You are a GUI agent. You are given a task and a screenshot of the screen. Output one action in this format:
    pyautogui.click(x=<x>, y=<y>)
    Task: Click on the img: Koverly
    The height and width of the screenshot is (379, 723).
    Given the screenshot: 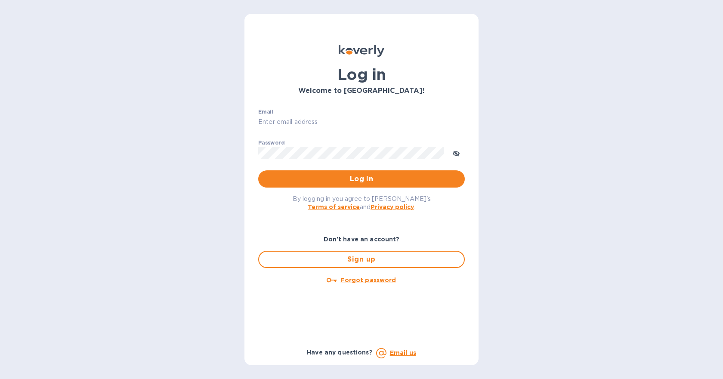 What is the action you would take?
    pyautogui.click(x=362, y=51)
    